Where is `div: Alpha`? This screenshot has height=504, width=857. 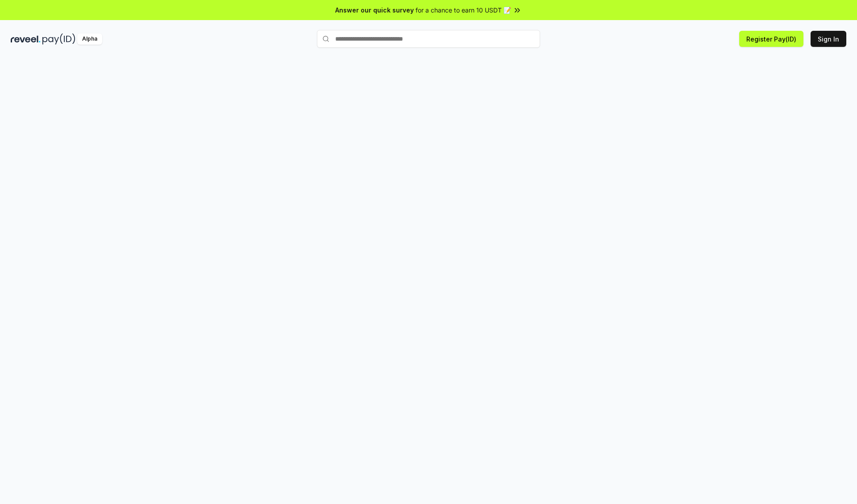 div: Alpha is located at coordinates (89, 39).